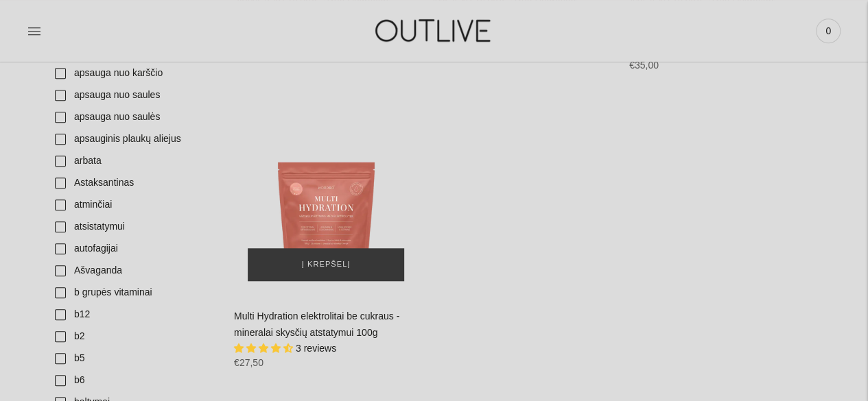 This screenshot has width=868, height=401. Describe the element at coordinates (133, 381) in the screenshot. I see `a: b6` at that location.